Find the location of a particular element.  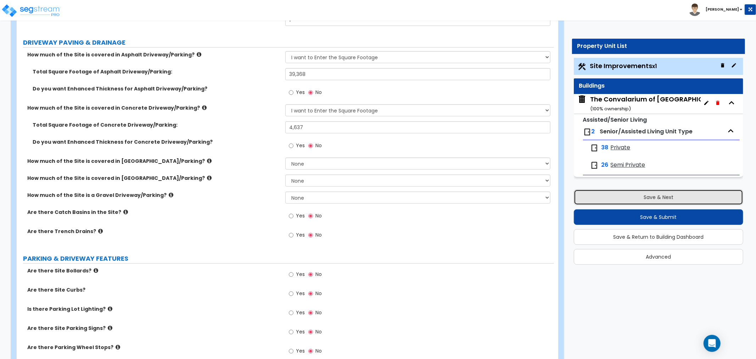

div: Property Unit List is located at coordinates (658, 46).